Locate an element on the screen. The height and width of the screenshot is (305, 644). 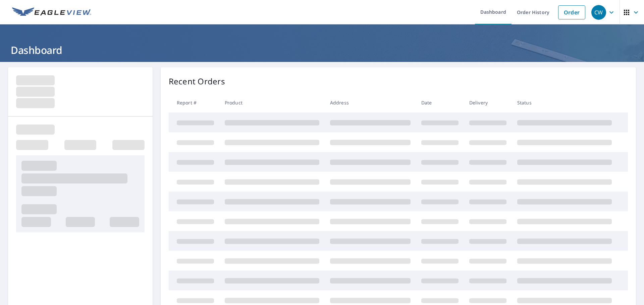
th: Product is located at coordinates (272, 102).